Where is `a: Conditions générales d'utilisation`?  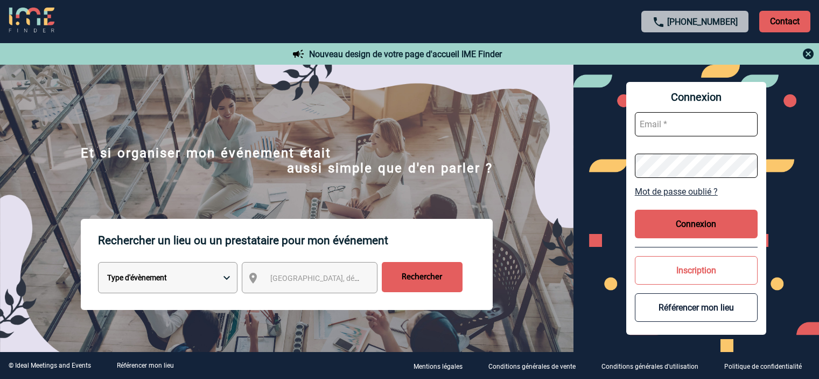 a: Conditions générales d'utilisation is located at coordinates (655, 365).